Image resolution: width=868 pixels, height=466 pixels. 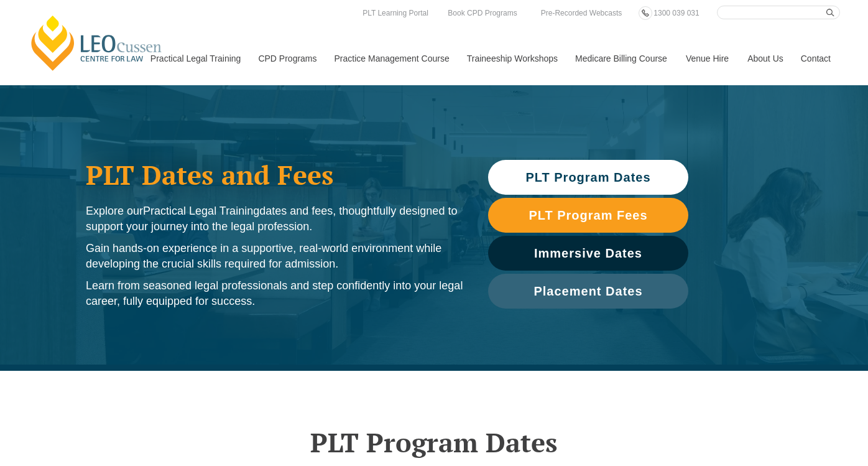 What do you see at coordinates (588, 177) in the screenshot?
I see `a: PLT Program Dates` at bounding box center [588, 177].